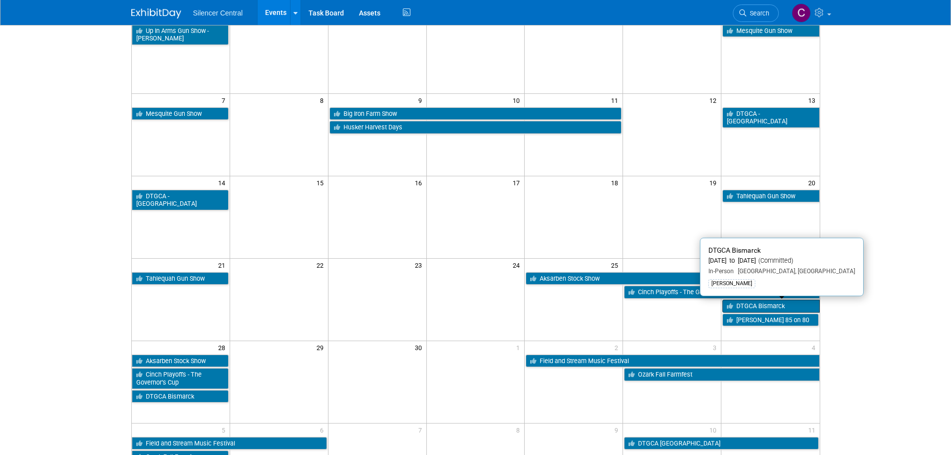 The width and height of the screenshot is (951, 455). I want to click on a: Big Iron Farm Show, so click(476, 114).